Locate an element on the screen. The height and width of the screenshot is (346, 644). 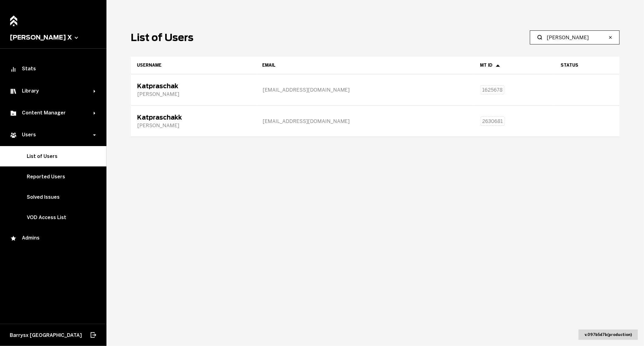
span: 1625678 is located at coordinates (492, 90).